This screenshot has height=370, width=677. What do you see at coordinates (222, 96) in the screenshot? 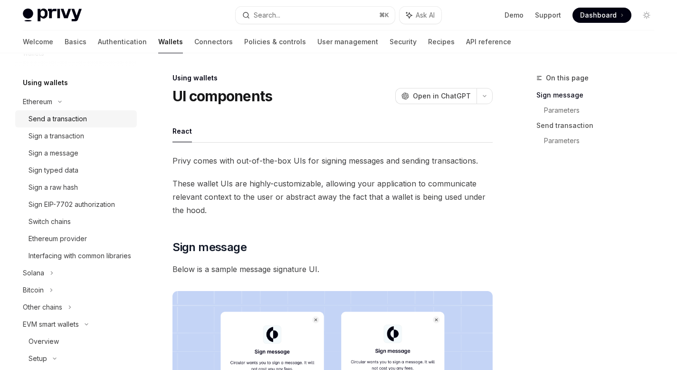
I see `h1: UI components` at bounding box center [222, 96].